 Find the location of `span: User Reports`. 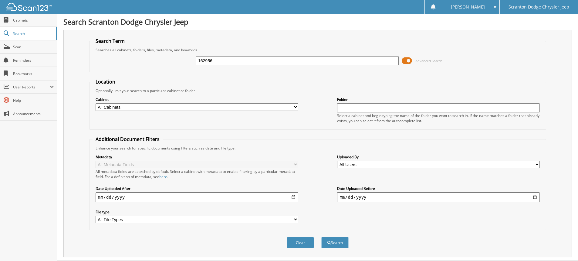

span: User Reports is located at coordinates (31, 87).